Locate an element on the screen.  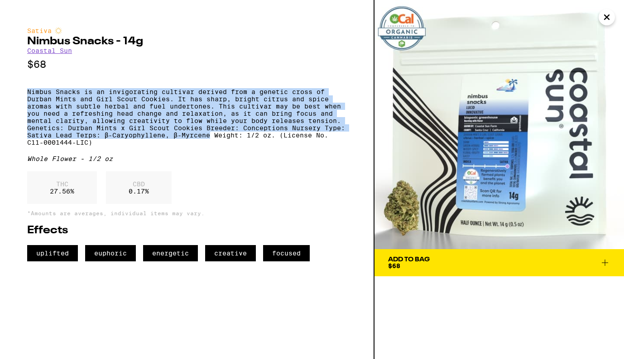
div: 27.56 % is located at coordinates (62, 188).